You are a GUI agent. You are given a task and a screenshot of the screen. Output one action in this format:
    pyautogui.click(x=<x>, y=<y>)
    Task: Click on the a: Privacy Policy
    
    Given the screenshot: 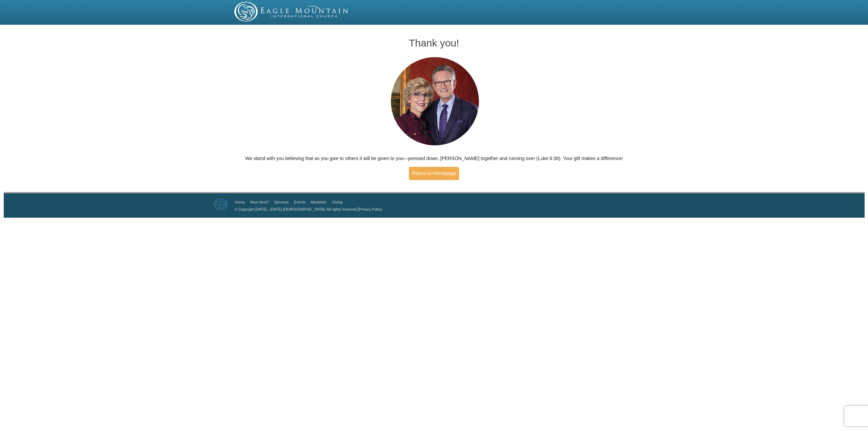 What is the action you would take?
    pyautogui.click(x=370, y=209)
    